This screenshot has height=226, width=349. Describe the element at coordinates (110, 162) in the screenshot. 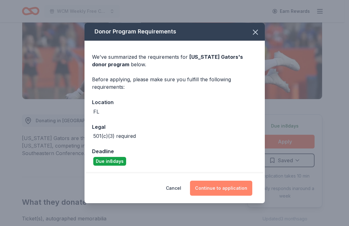

I see `div: Due in 8 days` at that location.